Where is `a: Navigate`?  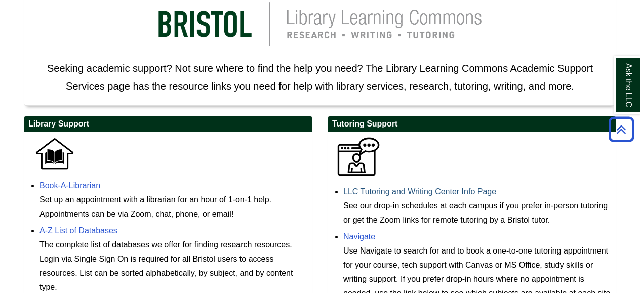 a: Navigate is located at coordinates (359, 237).